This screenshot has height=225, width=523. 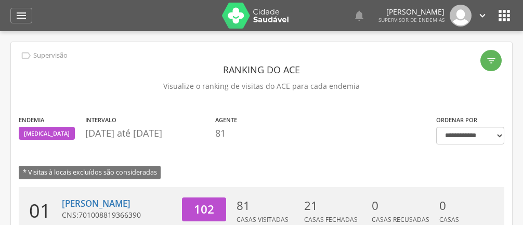 I want to click on span: Supervisor de Endemias, so click(x=411, y=20).